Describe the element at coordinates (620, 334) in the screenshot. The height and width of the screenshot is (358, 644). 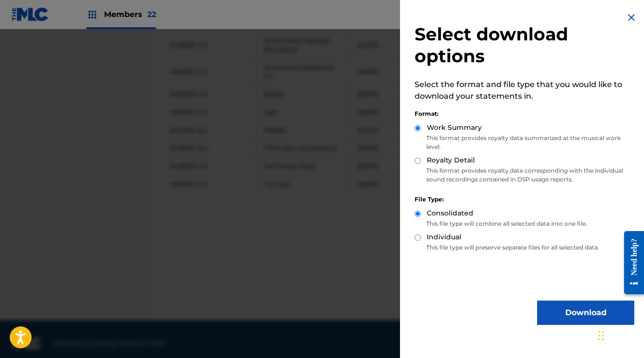
I see `div: Chat Widget` at that location.